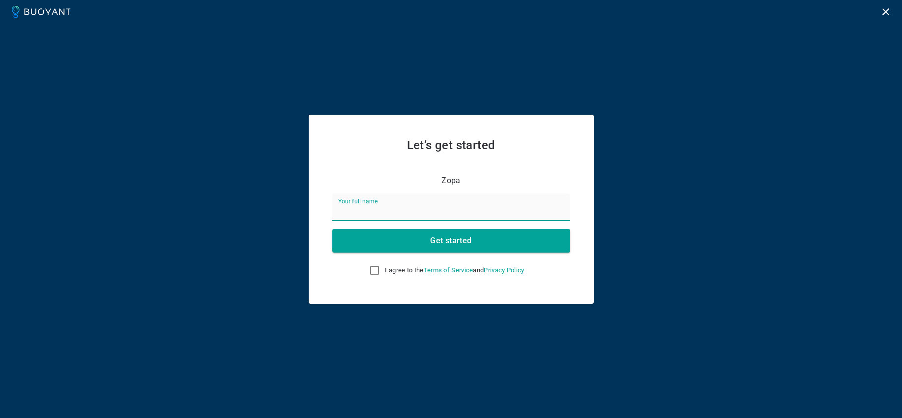 This screenshot has width=902, height=418. I want to click on a: Privacy Policy, so click(504, 270).